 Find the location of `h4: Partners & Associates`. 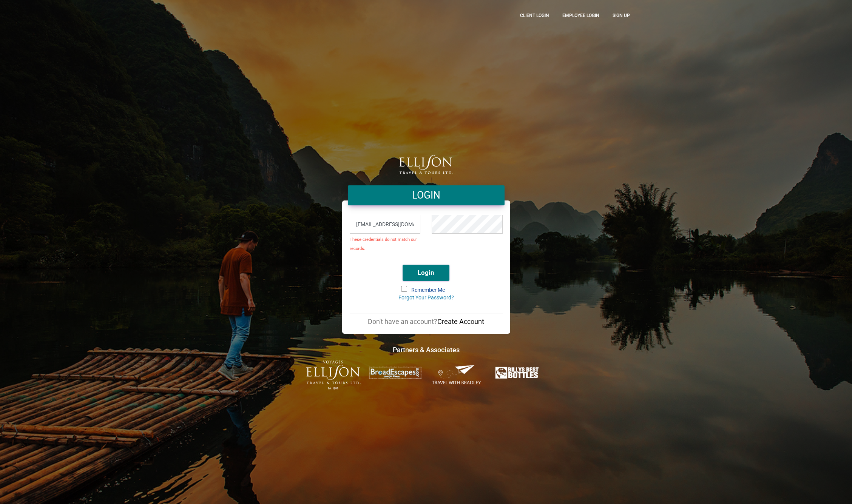

h4: Partners & Associates is located at coordinates (426, 349).